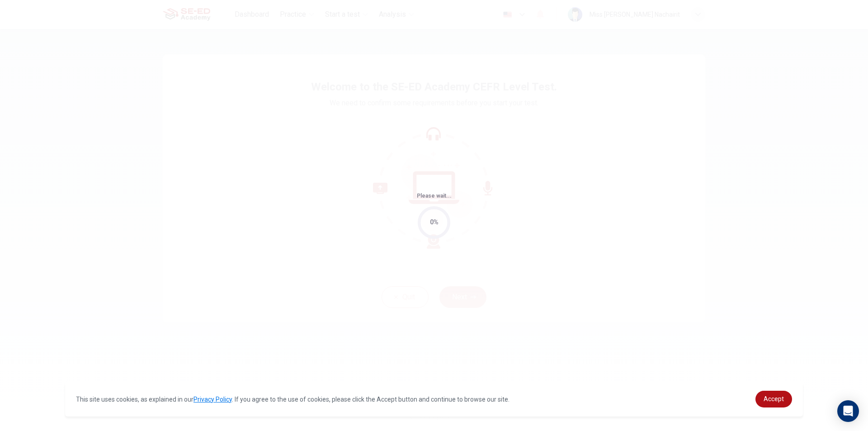 This screenshot has width=868, height=431. I want to click on a: Privacy Policy, so click(213, 399).